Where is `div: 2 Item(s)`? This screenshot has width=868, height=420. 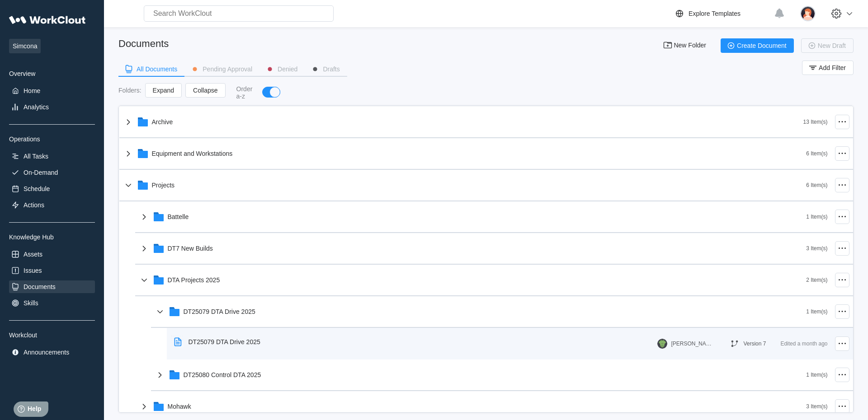 div: 2 Item(s) is located at coordinates (817, 280).